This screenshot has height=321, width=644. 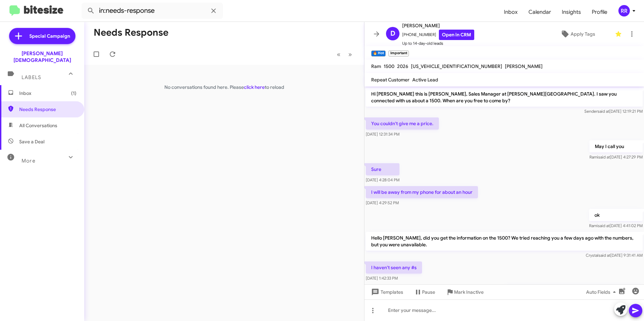 What do you see at coordinates (339, 54) in the screenshot?
I see `button: Previous` at bounding box center [339, 54].